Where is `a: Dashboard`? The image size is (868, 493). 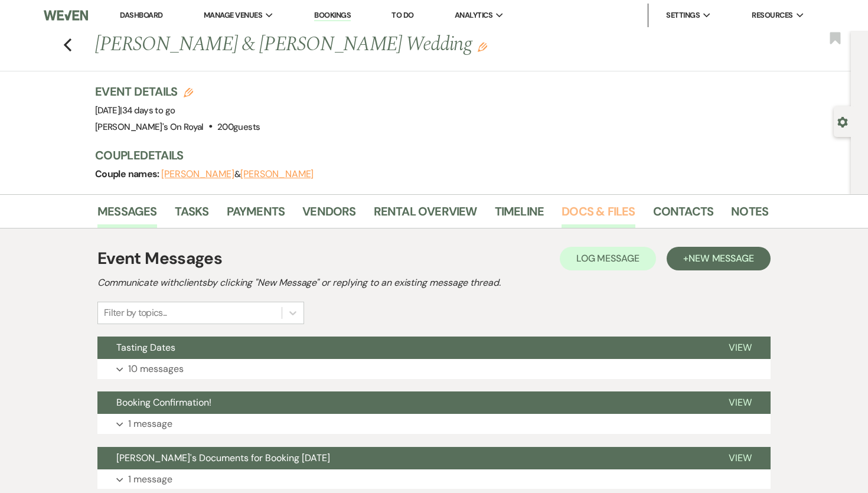 a: Dashboard is located at coordinates (141, 15).